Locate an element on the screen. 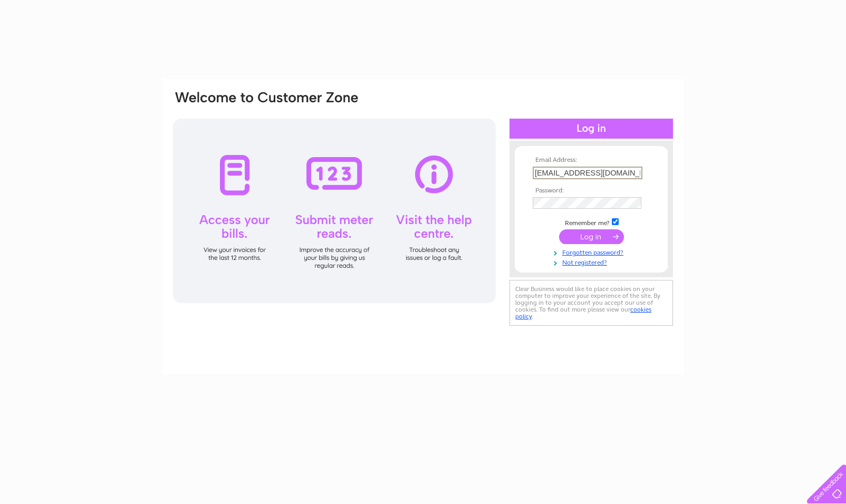  th: Email Address: is located at coordinates (591, 160).